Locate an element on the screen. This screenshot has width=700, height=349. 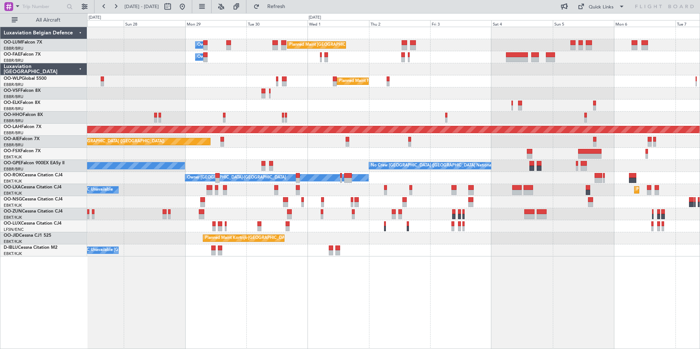
span: OO-LUX is located at coordinates (12, 224).